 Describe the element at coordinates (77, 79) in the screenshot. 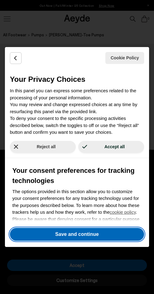

I see `h2: Your Privacy Choices` at that location.